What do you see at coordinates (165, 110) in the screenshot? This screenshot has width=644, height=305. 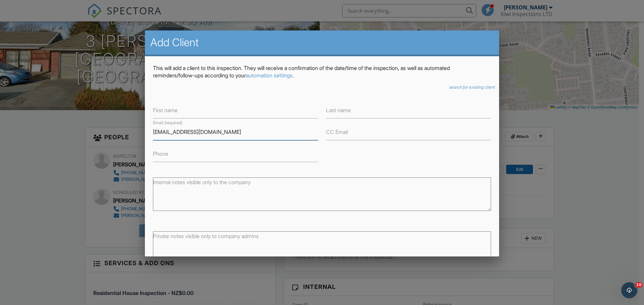 I see `label: First name` at bounding box center [165, 110].